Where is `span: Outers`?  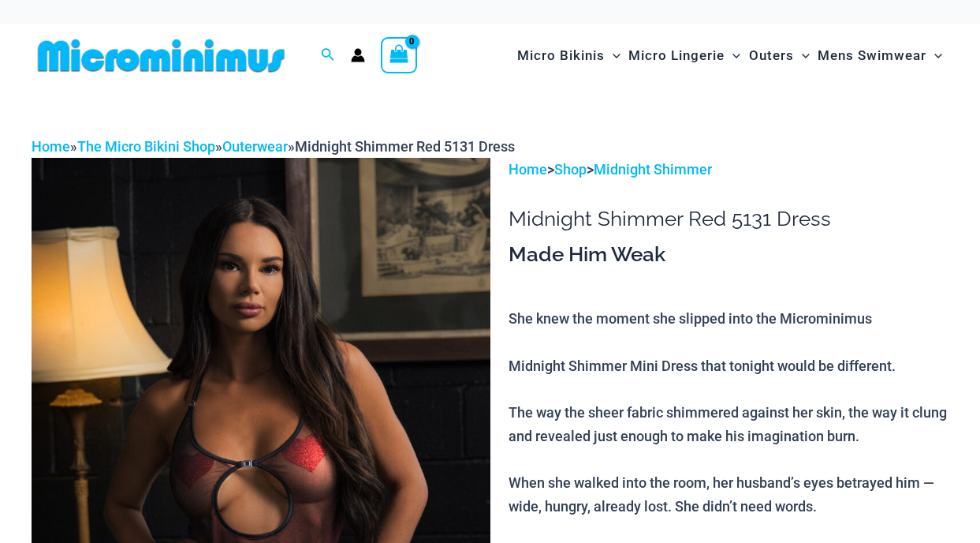 span: Outers is located at coordinates (771, 55).